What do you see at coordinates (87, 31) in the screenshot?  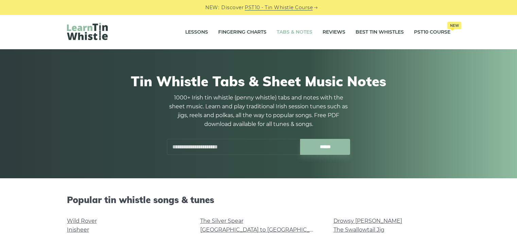 I see `img: LearnTinWhistle.com` at bounding box center [87, 31].